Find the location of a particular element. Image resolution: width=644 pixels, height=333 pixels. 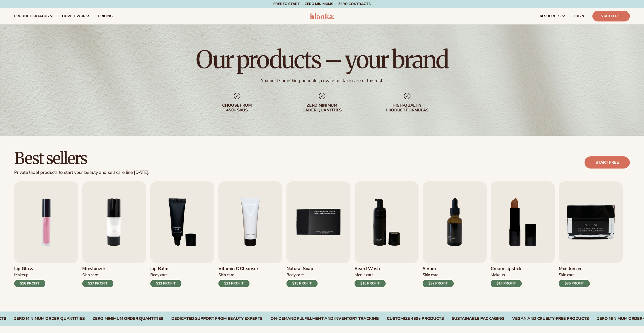

h1: Our products – your brand is located at coordinates (322, 60).